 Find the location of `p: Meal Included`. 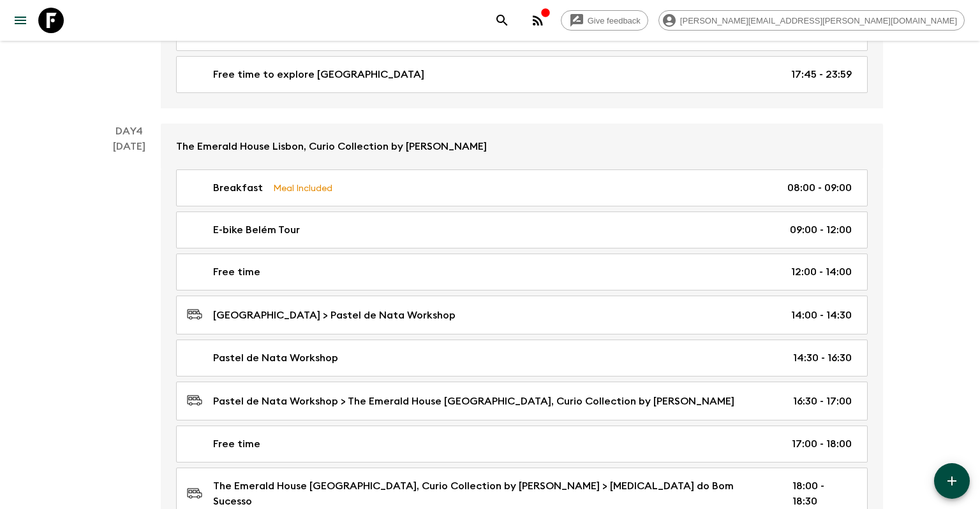

p: Meal Included is located at coordinates (302, 188).